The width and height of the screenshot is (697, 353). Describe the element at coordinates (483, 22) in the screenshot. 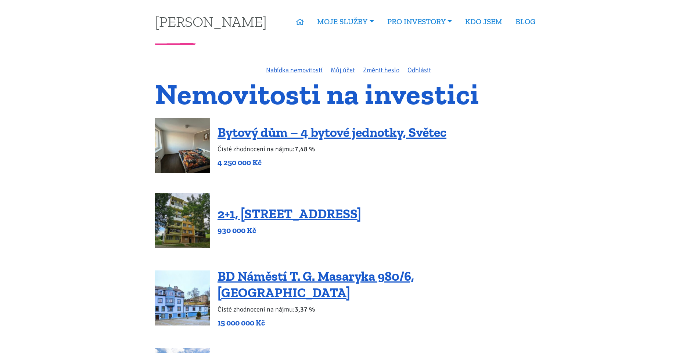

I see `a: KDO JSEM` at that location.